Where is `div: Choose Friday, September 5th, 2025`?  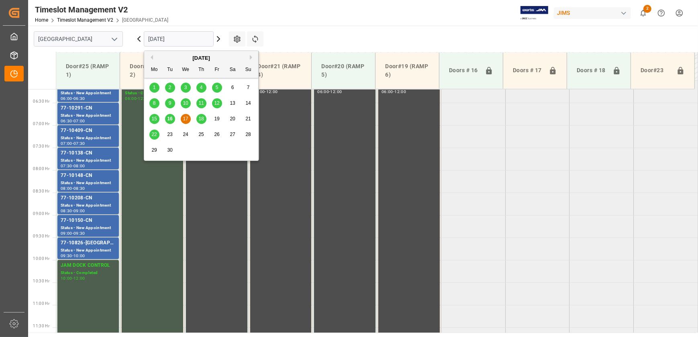 div: Choose Friday, September 5th, 2025 is located at coordinates (217, 87).